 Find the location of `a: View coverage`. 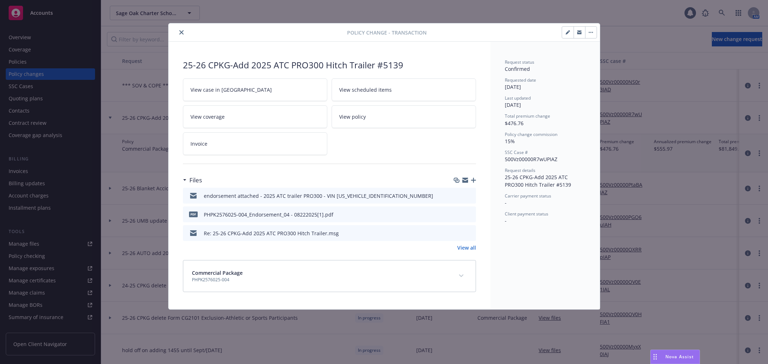

a: View coverage is located at coordinates (255, 117).